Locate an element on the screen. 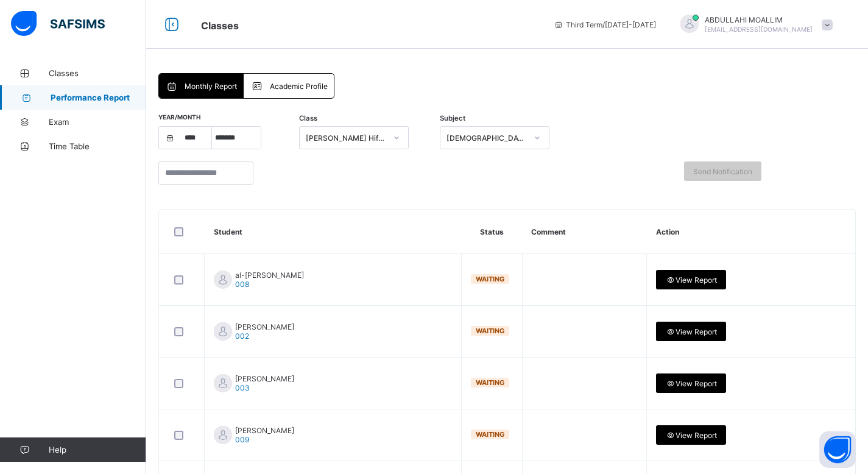  span: Time Table is located at coordinates (98, 146).